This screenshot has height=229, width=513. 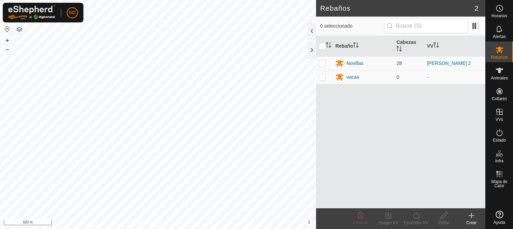 I want to click on div: Novillas, so click(x=355, y=63).